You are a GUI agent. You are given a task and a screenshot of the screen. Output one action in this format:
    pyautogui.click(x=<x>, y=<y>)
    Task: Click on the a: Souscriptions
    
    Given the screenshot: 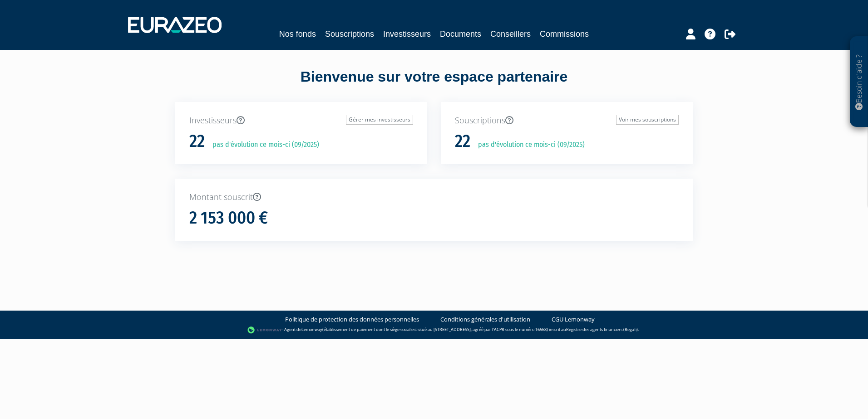 What is the action you would take?
    pyautogui.click(x=349, y=34)
    